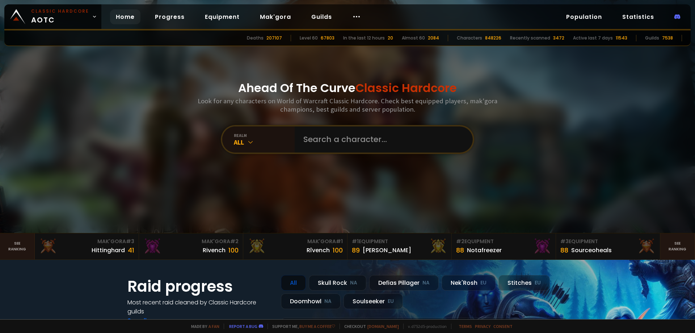 The height and width of the screenshot is (333, 695). What do you see at coordinates (559, 38) in the screenshot?
I see `div: 3472` at bounding box center [559, 38].